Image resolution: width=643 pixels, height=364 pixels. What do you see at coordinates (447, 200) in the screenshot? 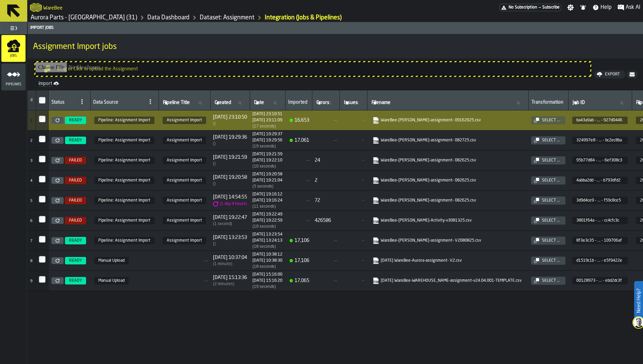
I see `a: link-to-https://s3.eu-west-1.amazonaws.com/import.app.warebee.com/3d9d4ce9-8707-4fd0-99f6-9f3af59...` at bounding box center [447, 200].